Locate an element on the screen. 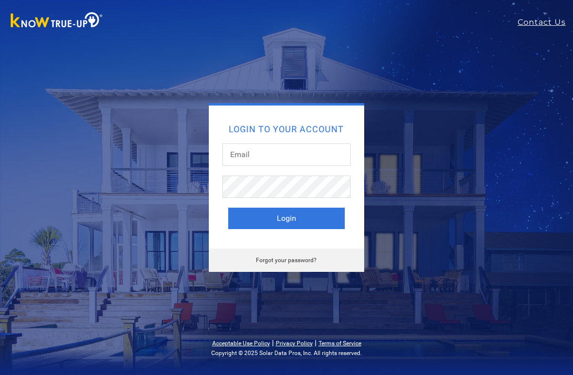 The width and height of the screenshot is (573, 375). a: Privacy Policy is located at coordinates (294, 343).